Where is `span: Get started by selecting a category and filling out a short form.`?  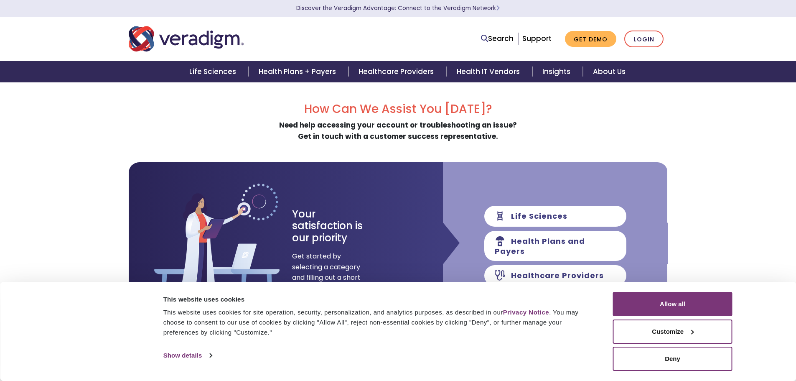 span: Get started by selecting a category and filling out a short form. is located at coordinates (326, 272).